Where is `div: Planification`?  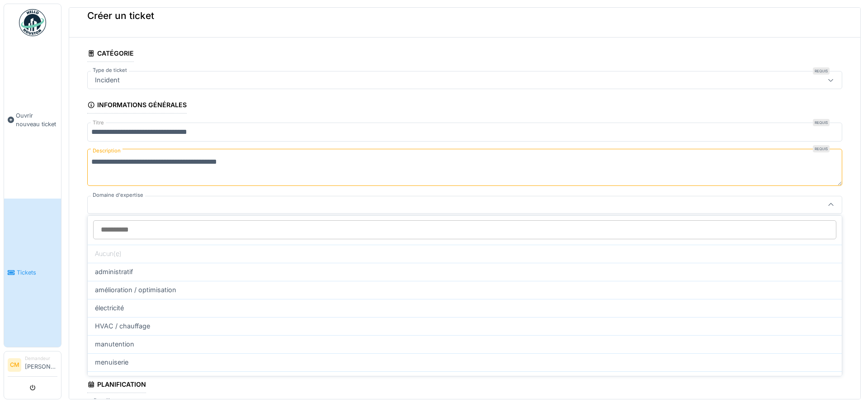 div: Planification is located at coordinates (116, 385).